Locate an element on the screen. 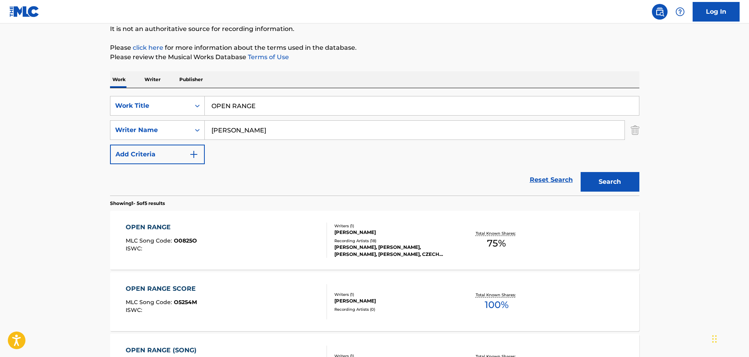  form: Search Form is located at coordinates (375, 146).